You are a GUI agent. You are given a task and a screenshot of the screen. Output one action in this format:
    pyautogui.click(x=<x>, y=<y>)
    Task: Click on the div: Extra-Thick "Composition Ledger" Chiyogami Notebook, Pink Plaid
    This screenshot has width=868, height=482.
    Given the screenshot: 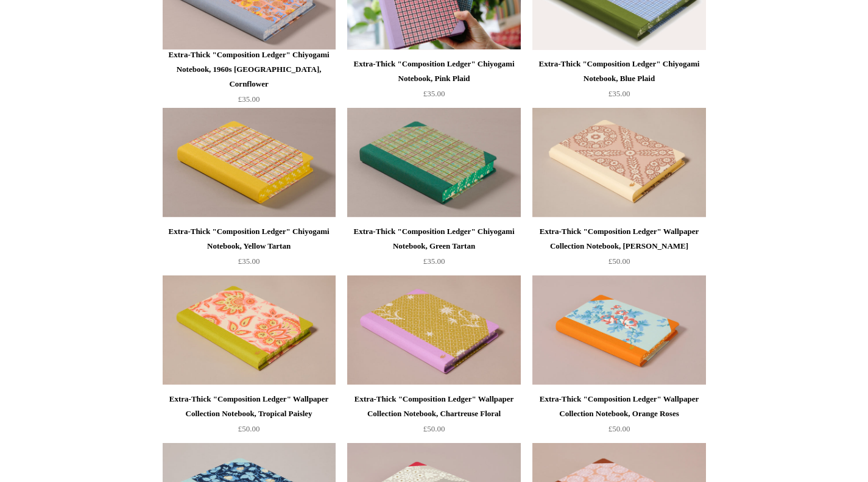 What is the action you would take?
    pyautogui.click(x=434, y=72)
    